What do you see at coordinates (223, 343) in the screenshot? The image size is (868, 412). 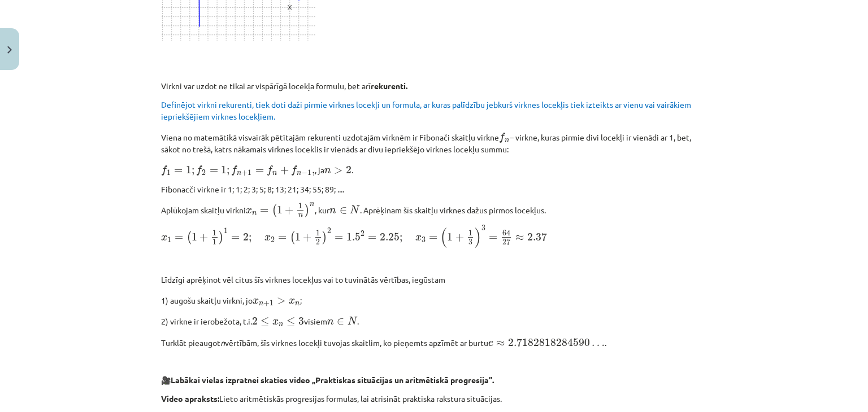 I see `em: n` at bounding box center [223, 343].